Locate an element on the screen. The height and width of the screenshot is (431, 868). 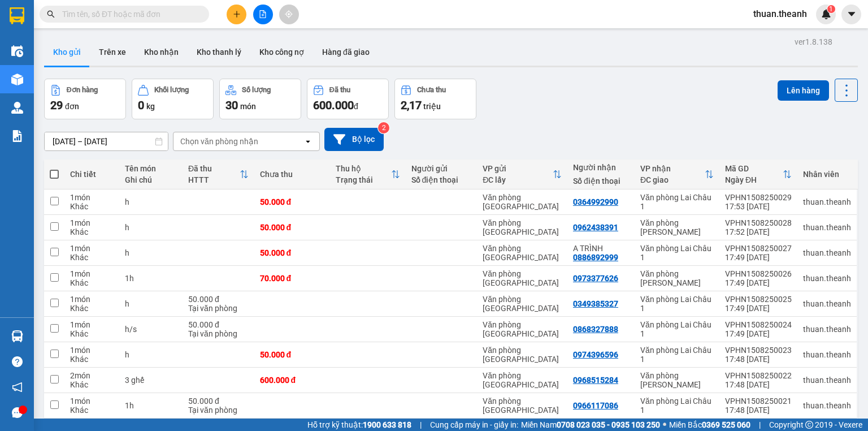
div: 0364992990 is located at coordinates (596, 202).